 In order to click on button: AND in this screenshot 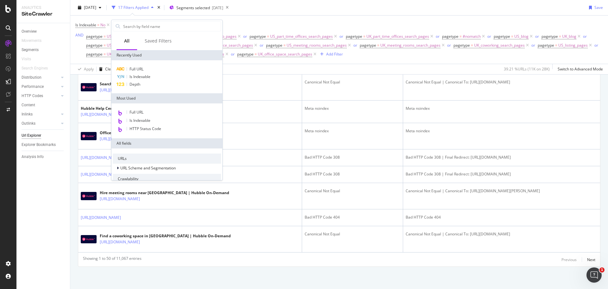, I will do `click(80, 35)`.